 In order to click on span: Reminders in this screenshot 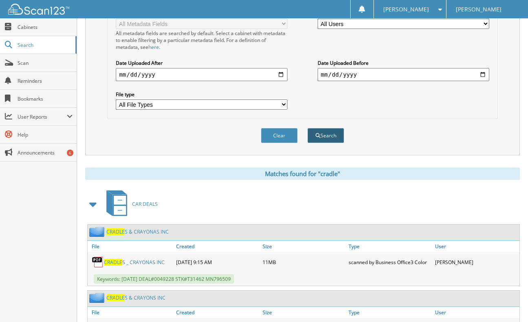, I will do `click(45, 81)`.